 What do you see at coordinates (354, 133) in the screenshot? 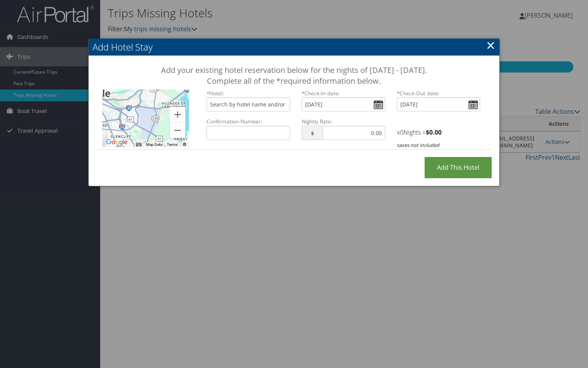
I see `input: 0.00` at bounding box center [354, 133].